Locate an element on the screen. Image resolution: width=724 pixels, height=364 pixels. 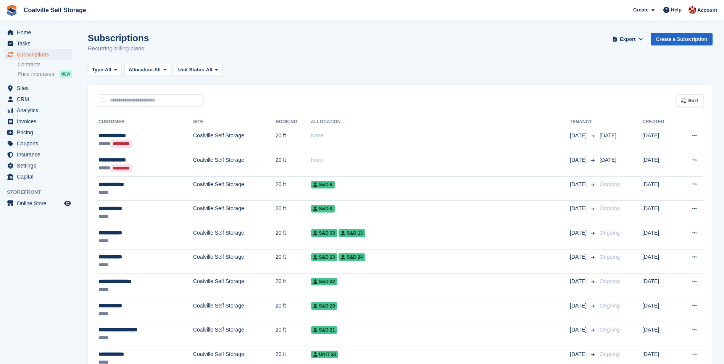
span: Storefront is located at coordinates (41, 192).